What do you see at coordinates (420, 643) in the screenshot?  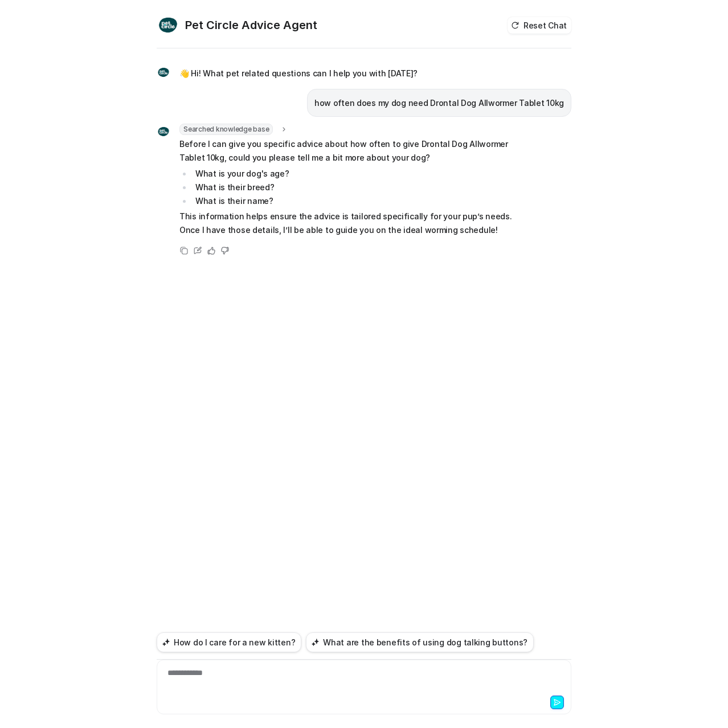 I see `button: What are the benefits of using dog talking buttons?` at bounding box center [420, 643].